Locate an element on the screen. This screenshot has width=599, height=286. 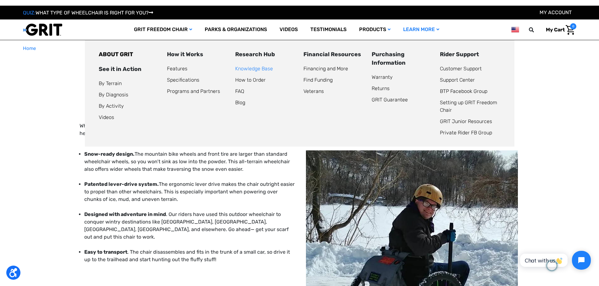
div: Financial Resources is located at coordinates (334, 54).